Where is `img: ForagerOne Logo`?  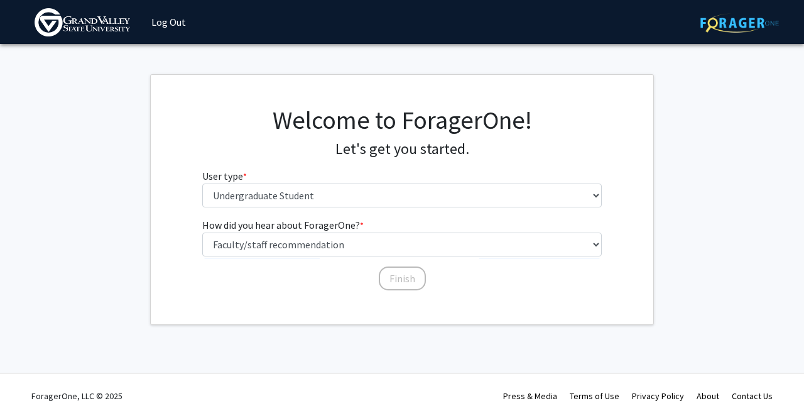 img: ForagerOne Logo is located at coordinates (739, 23).